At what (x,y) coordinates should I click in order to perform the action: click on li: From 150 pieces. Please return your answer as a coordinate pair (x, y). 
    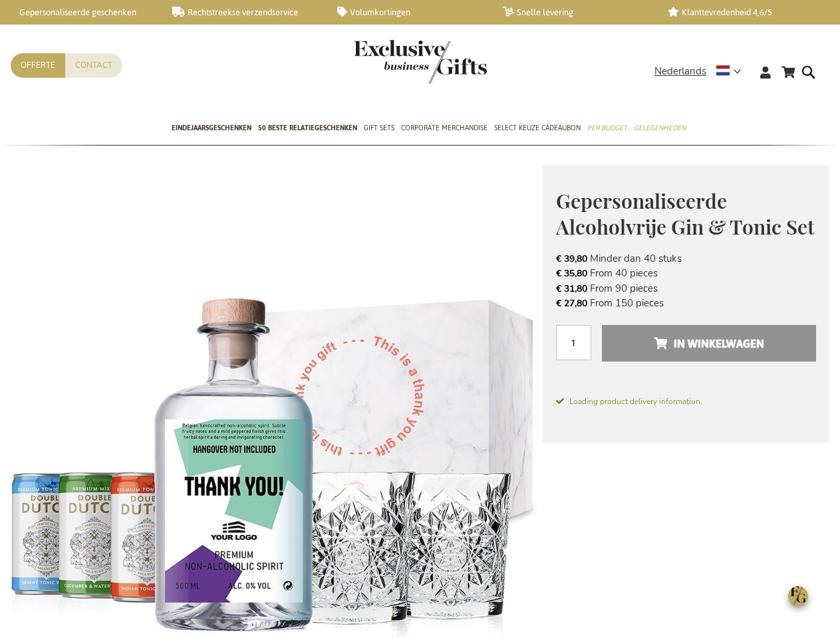
    Looking at the image, I should click on (686, 303).